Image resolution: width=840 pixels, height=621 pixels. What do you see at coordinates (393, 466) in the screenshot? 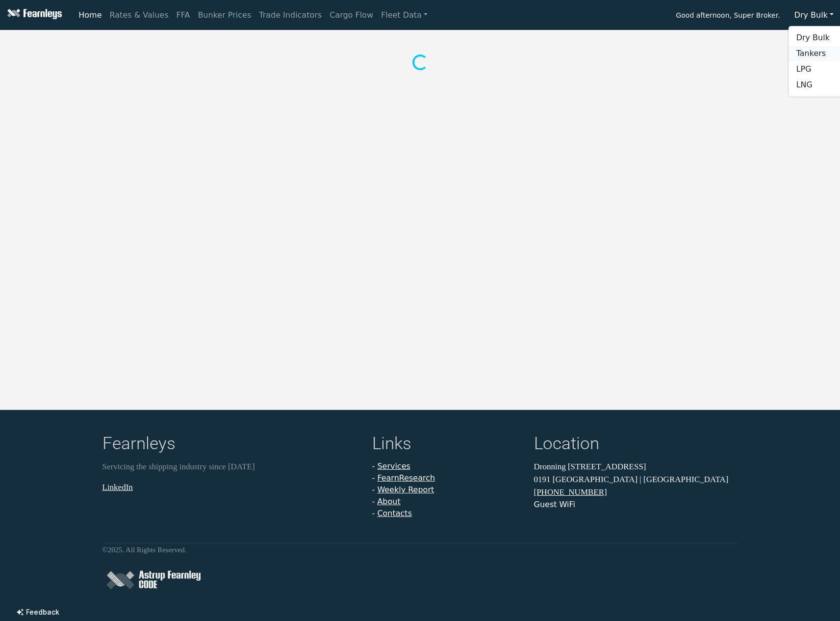
I see `a: Services` at bounding box center [393, 466].